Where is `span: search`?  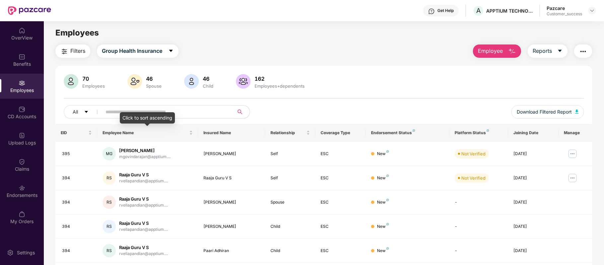 span: search is located at coordinates (240, 112).